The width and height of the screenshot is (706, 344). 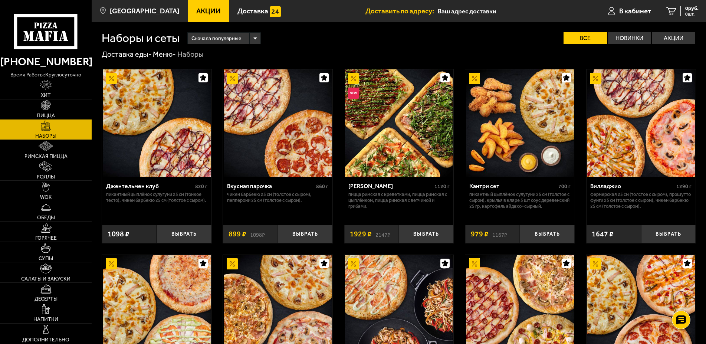 I want to click on img: Вкусная парочка, so click(x=278, y=123).